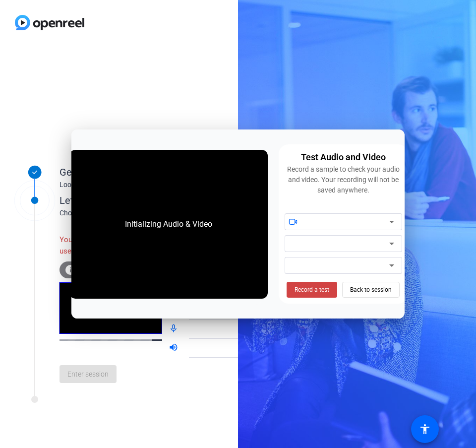  Describe the element at coordinates (71, 270) in the screenshot. I see `mat-icon: info` at that location.